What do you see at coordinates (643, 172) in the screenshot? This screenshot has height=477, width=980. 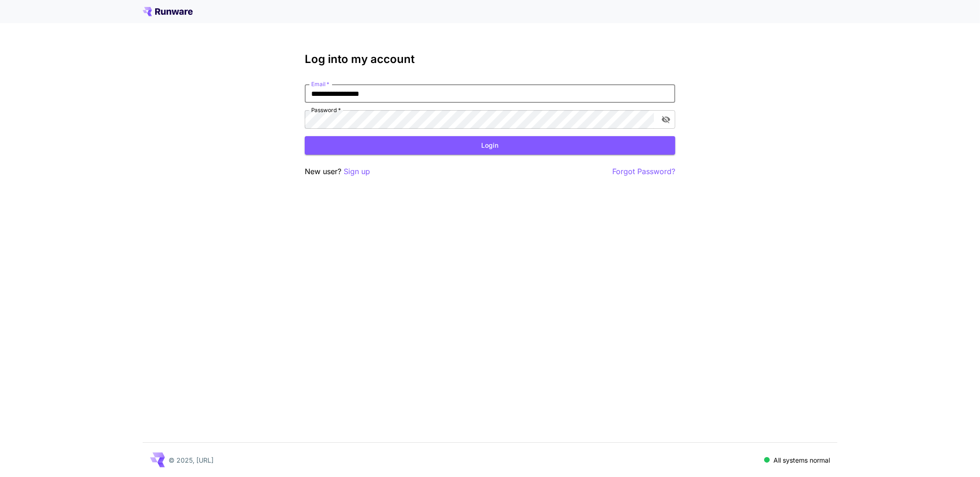 I see `button: Forgot Password?` at bounding box center [643, 172].